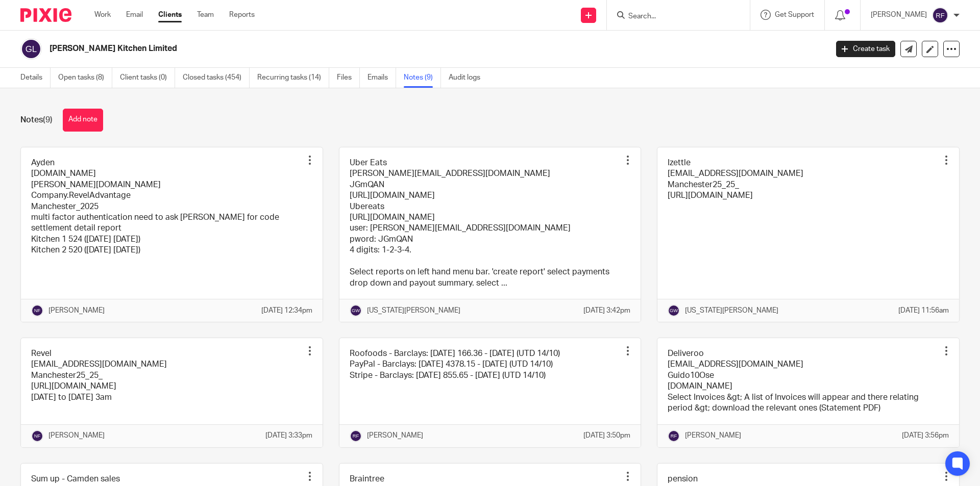  What do you see at coordinates (83, 120) in the screenshot?
I see `button: Add note` at bounding box center [83, 120].